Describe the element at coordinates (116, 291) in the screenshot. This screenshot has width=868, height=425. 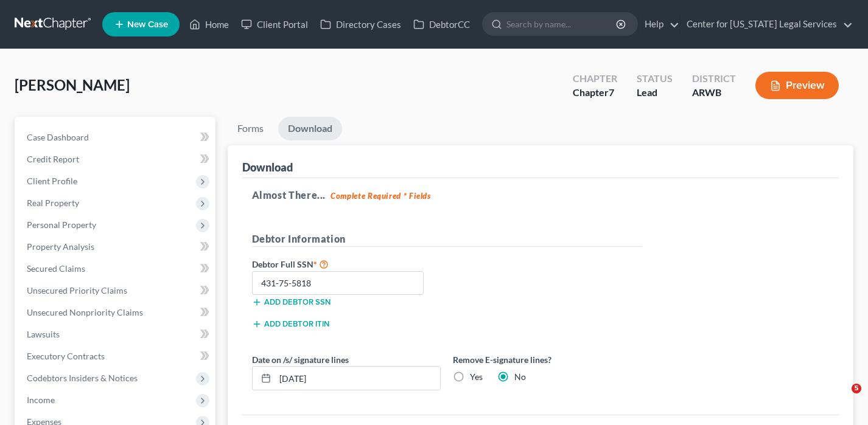
I see `a: Unsecured Priority Claims` at that location.